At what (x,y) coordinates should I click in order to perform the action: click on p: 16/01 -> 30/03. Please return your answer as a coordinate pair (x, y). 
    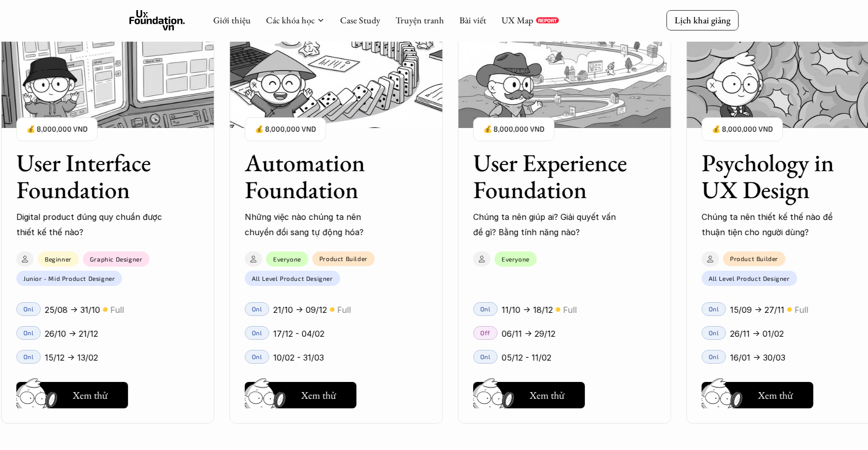
    Looking at the image, I should click on (757, 358).